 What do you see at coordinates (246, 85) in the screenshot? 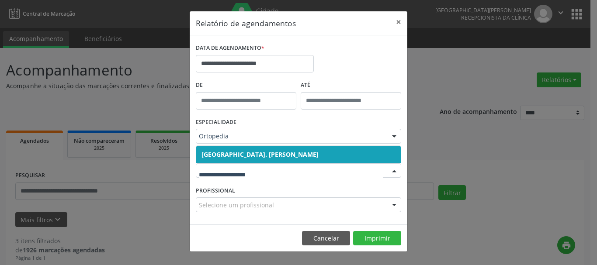
I see `label: De` at bounding box center [246, 85].